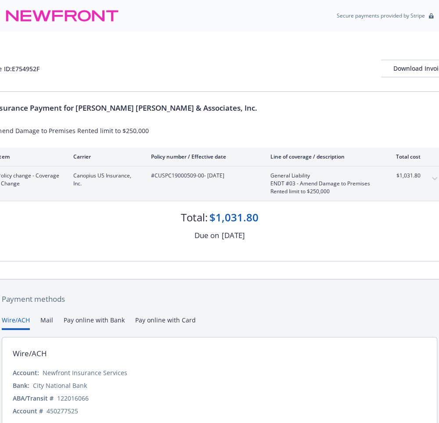 Image resolution: width=439 pixels, height=423 pixels. What do you see at coordinates (204, 156) in the screenshot?
I see `div: Policy number / Effective date` at bounding box center [204, 156].